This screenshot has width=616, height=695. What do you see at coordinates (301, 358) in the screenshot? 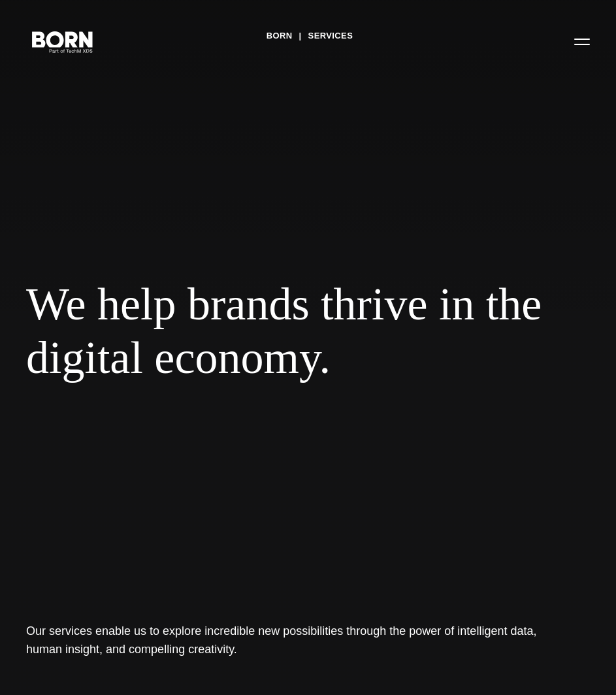
I see `span: digital economy.` at bounding box center [301, 358].